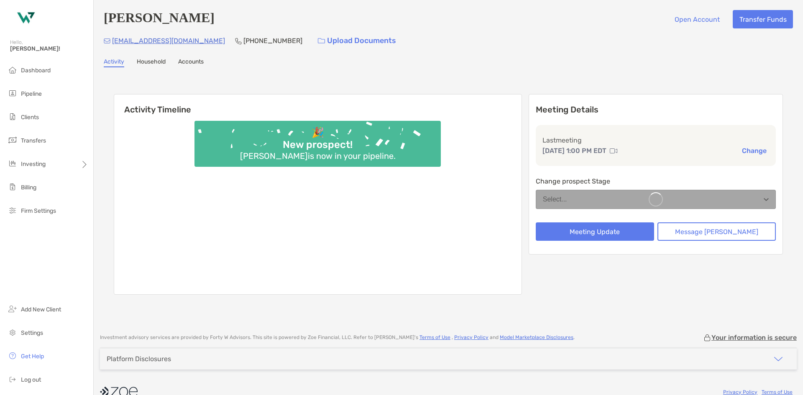 Image resolution: width=803 pixels, height=395 pixels. I want to click on img: transfers icon, so click(13, 140).